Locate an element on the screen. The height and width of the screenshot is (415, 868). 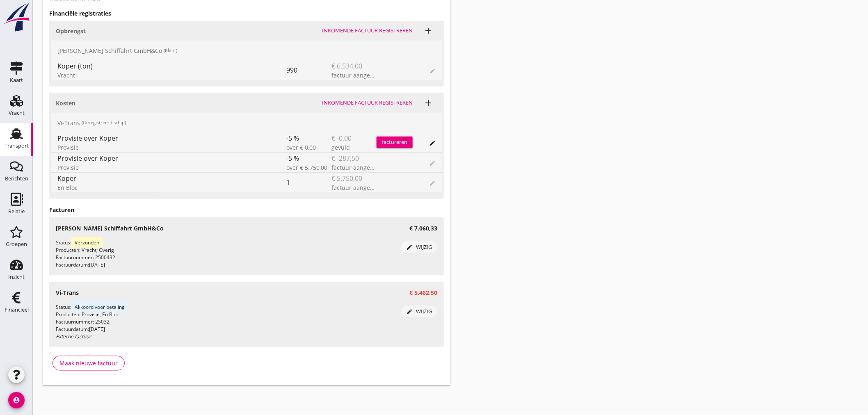
small: (Klant) is located at coordinates (170, 50).